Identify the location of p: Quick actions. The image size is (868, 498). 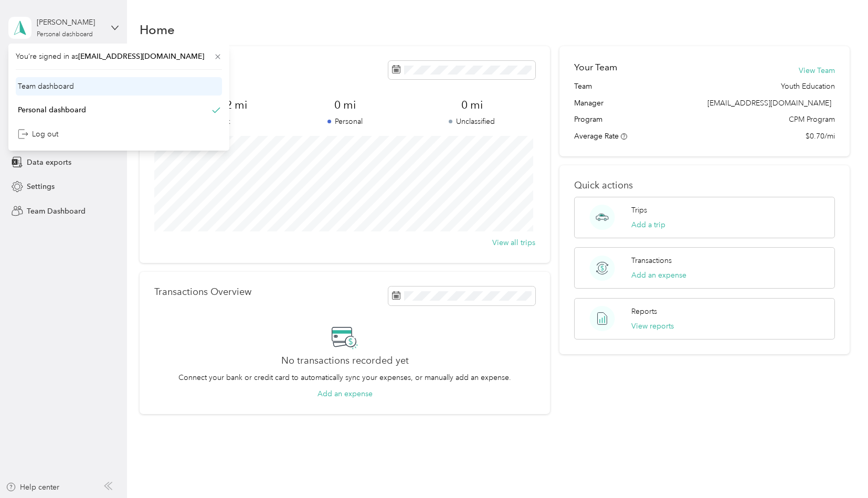
(705, 185).